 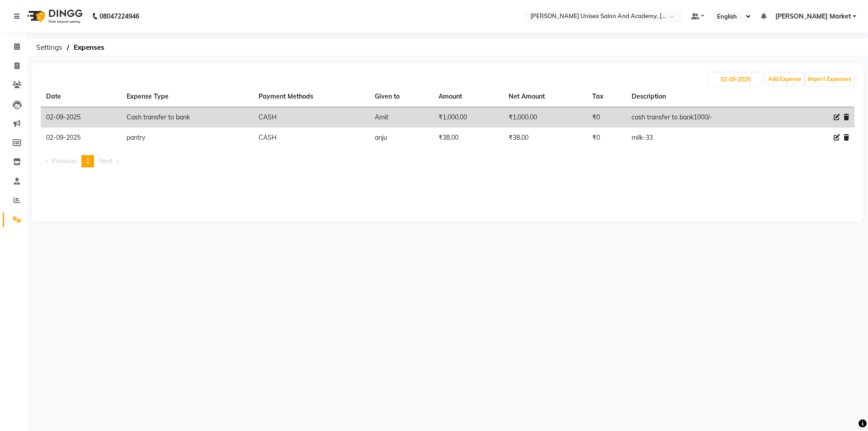 I want to click on span: Previous, so click(x=64, y=161).